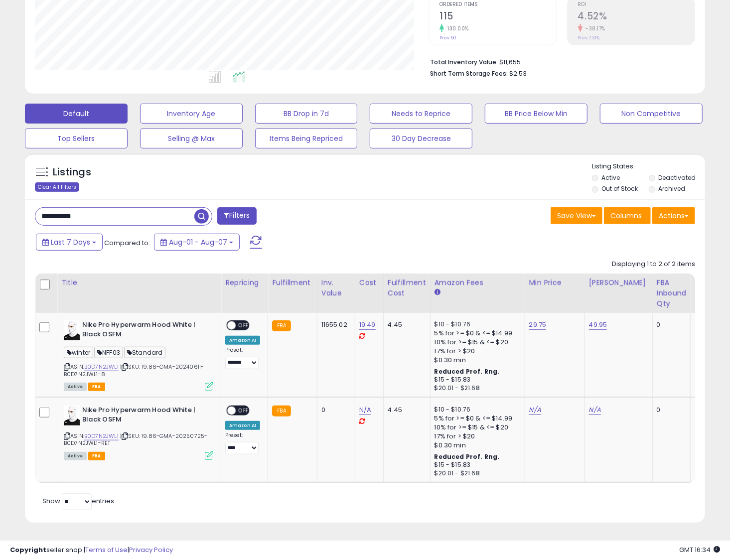 The width and height of the screenshot is (730, 560). Describe the element at coordinates (636, 4) in the screenshot. I see `span: ROI` at that location.